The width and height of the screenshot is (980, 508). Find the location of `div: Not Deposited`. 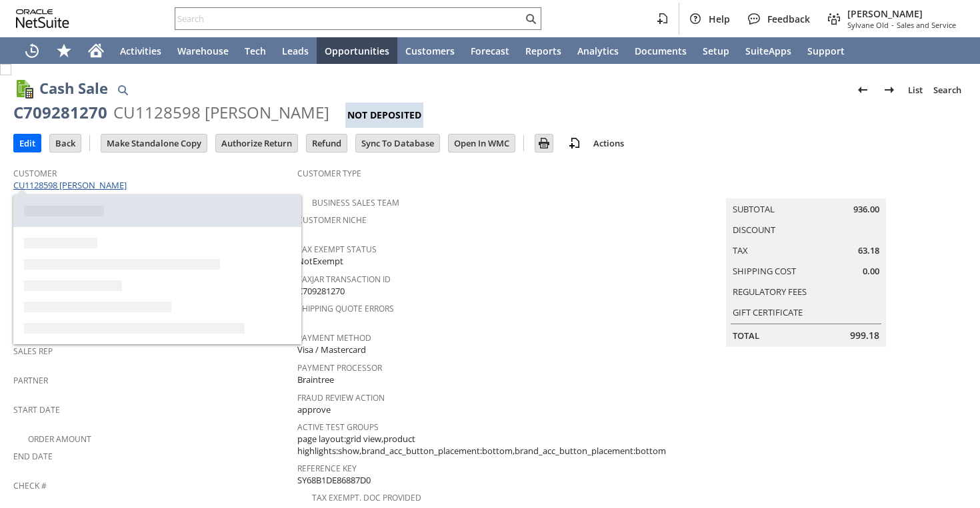

div: Not Deposited is located at coordinates (384, 115).